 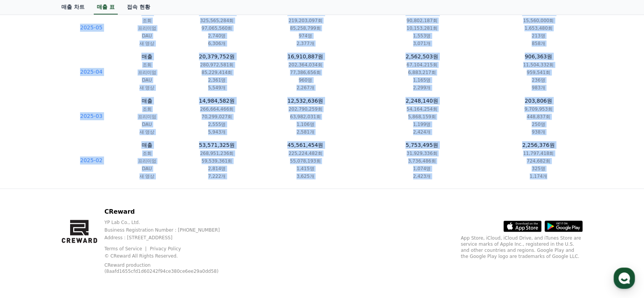 I want to click on p: 77,386,656회, so click(x=305, y=73).